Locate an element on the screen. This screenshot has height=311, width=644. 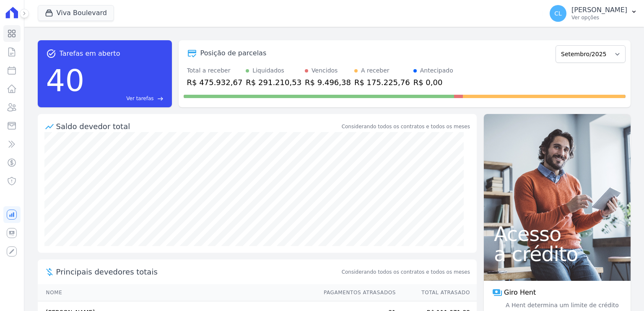
span: Acesso is located at coordinates (557, 234).